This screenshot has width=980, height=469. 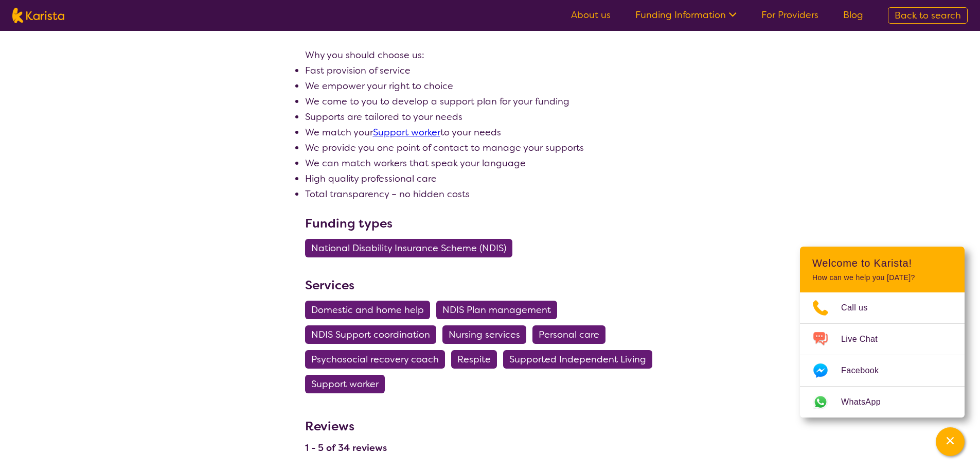 What do you see at coordinates (591, 15) in the screenshot?
I see `a: About us` at bounding box center [591, 15].